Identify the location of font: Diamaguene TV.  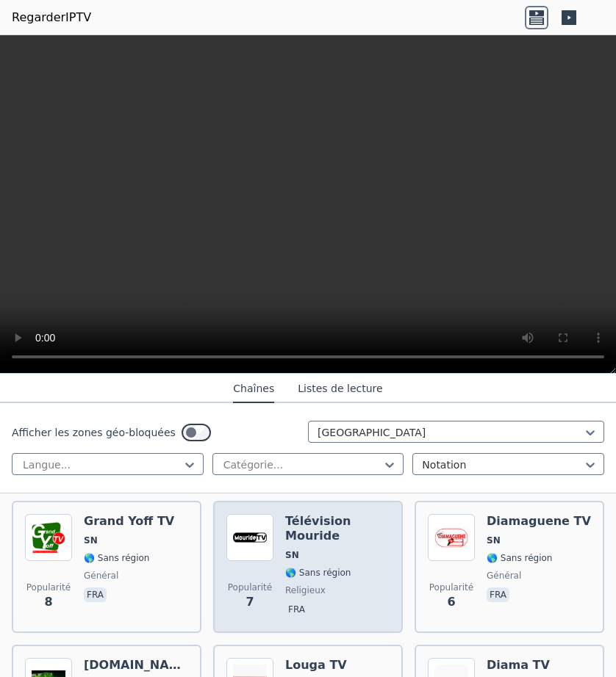
(539, 521).